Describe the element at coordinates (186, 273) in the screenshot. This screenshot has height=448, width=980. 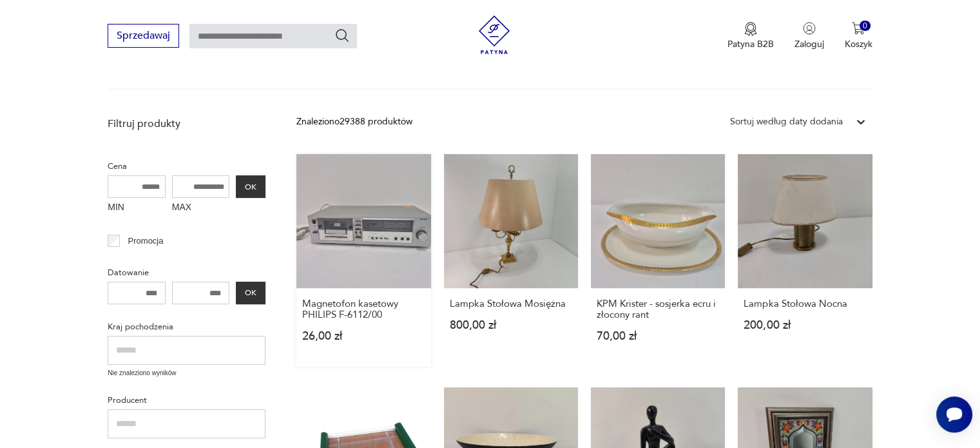
I see `p: Datowanie` at that location.